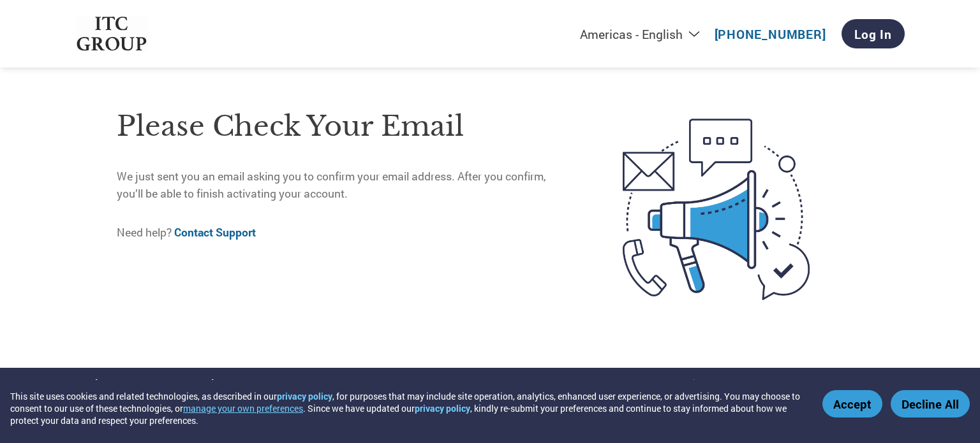  What do you see at coordinates (215, 232) in the screenshot?
I see `a: Contact Support` at bounding box center [215, 232].